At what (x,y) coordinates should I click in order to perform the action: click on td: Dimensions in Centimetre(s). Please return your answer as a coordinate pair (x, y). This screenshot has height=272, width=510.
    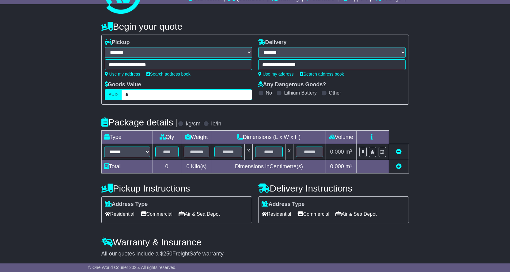
    Looking at the image, I should click on (269, 167).